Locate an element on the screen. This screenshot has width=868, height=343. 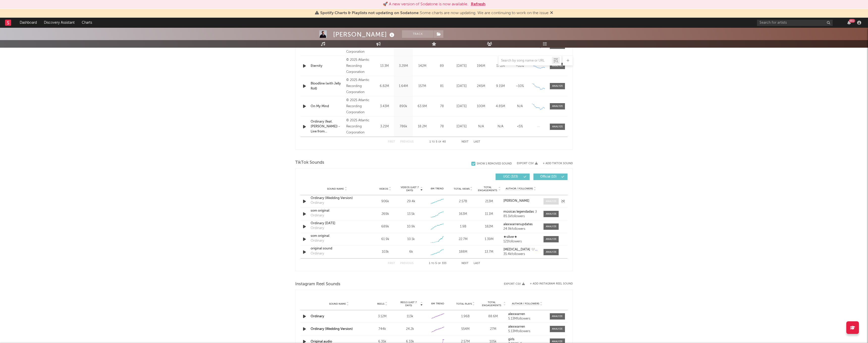
div: 182M is located at coordinates (489, 226).